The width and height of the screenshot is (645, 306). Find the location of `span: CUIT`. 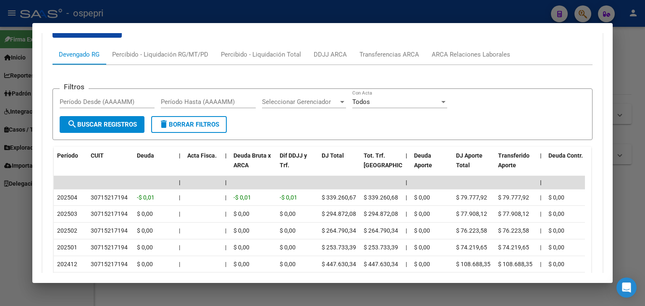

span: CUIT is located at coordinates (97, 156).